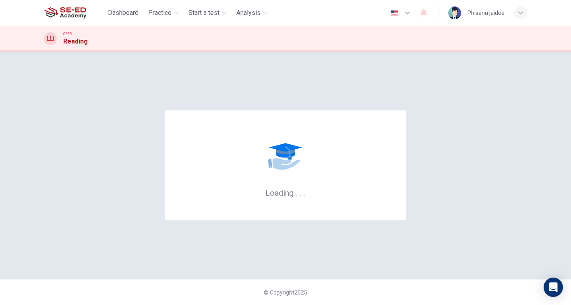 Image resolution: width=571 pixels, height=305 pixels. Describe the element at coordinates (204, 13) in the screenshot. I see `span: Start a test` at that location.